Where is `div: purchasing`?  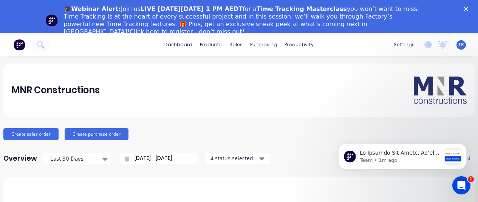 div: purchasing is located at coordinates (264, 45).